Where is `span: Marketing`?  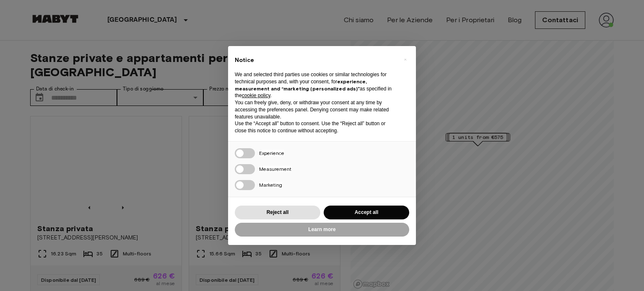
span: Marketing is located at coordinates (270, 185).